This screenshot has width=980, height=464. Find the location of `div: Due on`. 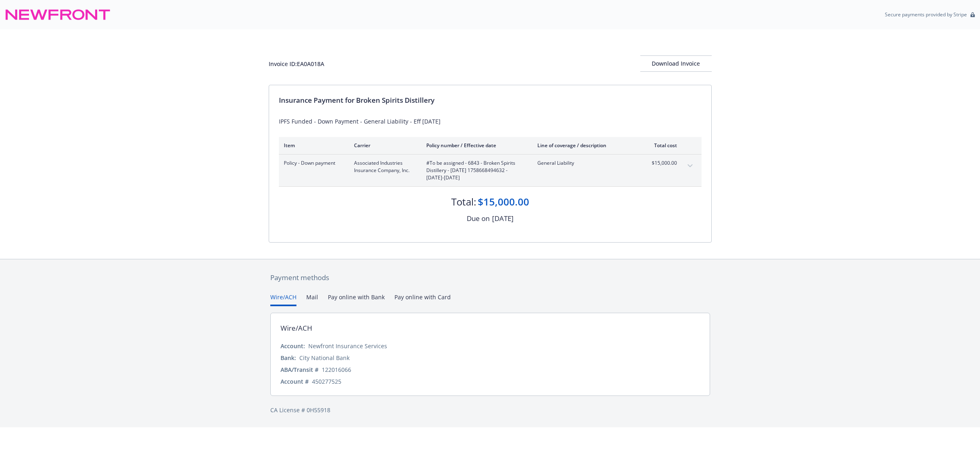

div: Due on is located at coordinates (478, 219).